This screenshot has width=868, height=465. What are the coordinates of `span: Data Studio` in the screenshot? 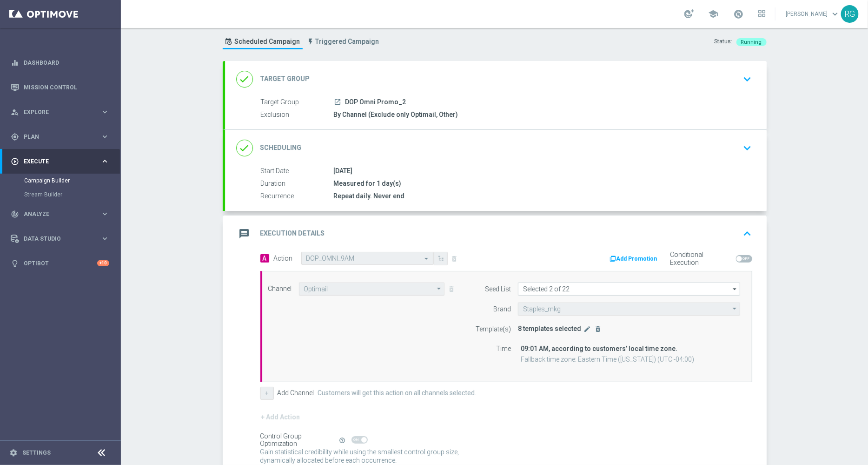 It's located at (62, 239).